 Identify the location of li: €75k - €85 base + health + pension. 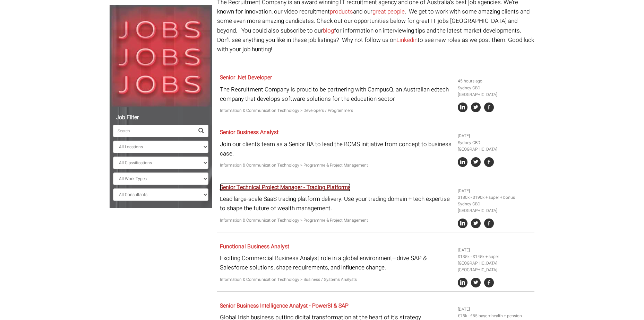
(495, 316).